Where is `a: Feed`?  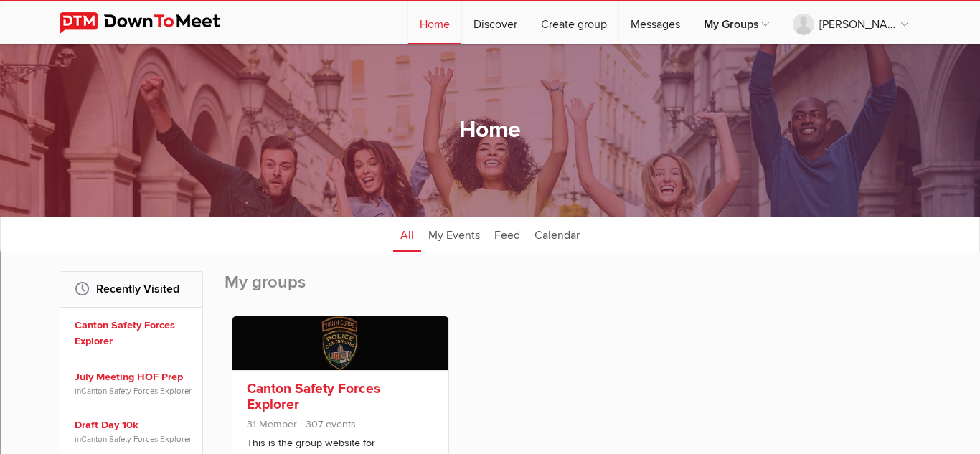
a: Feed is located at coordinates (508, 234).